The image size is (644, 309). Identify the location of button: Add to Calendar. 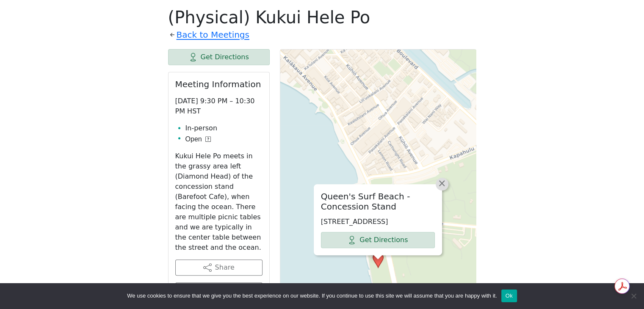
(219, 290).